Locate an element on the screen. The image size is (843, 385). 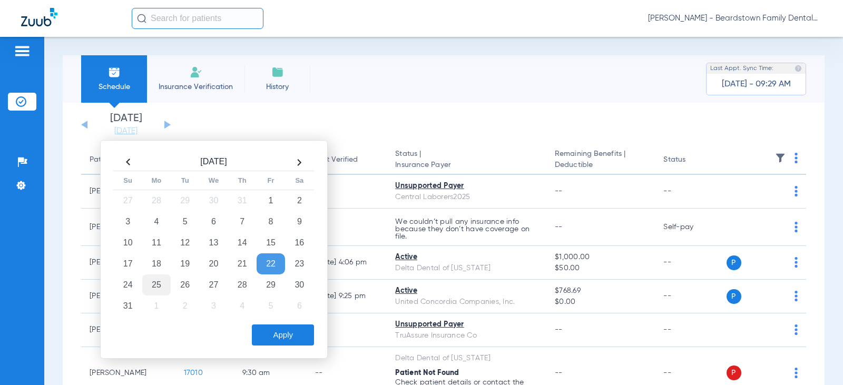
span: $50.00 is located at coordinates (601, 268).